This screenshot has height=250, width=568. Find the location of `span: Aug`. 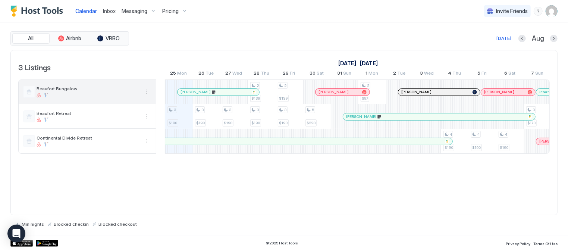

span: Aug is located at coordinates (538, 38).